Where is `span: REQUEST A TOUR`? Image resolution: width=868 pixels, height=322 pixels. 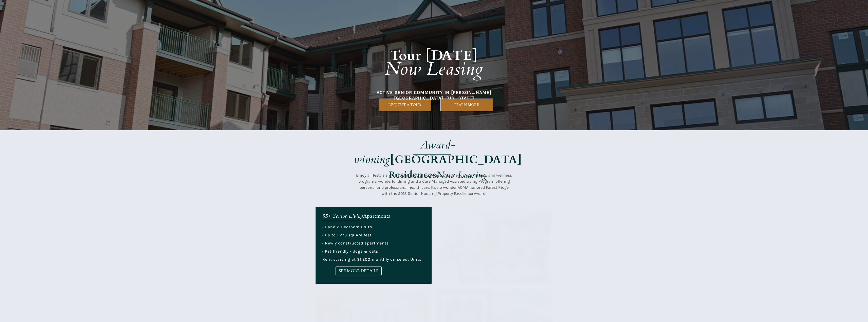 span: REQUEST A TOUR is located at coordinates (405, 105).